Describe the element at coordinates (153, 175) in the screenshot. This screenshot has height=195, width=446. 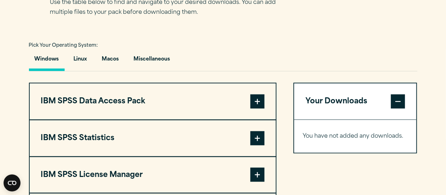
I see `button: IBM SPSS License Manager` at that location.